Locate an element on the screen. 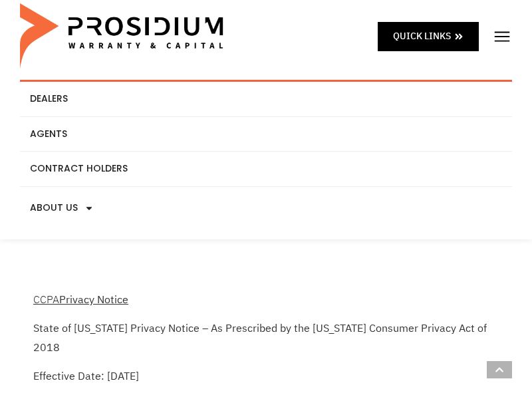 Image resolution: width=532 pixels, height=399 pixels. u: CCPA is located at coordinates (46, 300).